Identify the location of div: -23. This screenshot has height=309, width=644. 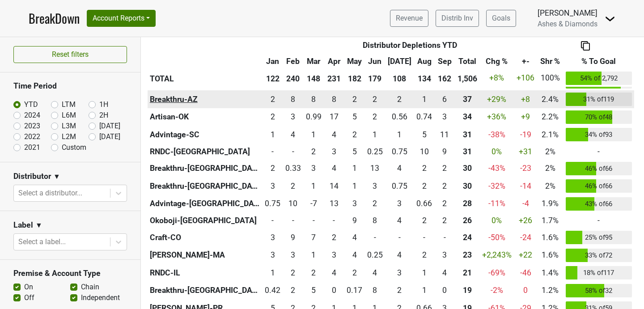
(525, 168).